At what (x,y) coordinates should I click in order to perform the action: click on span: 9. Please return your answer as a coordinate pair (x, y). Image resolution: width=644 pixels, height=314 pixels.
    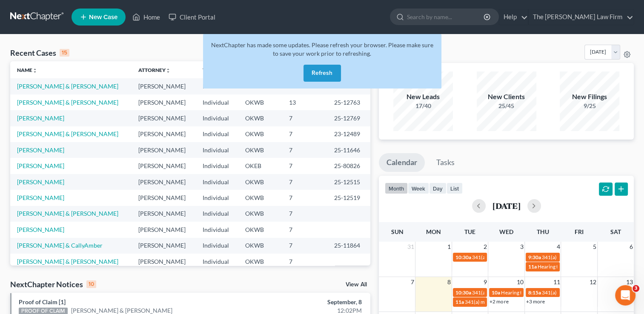
    Looking at the image, I should click on (485, 282).